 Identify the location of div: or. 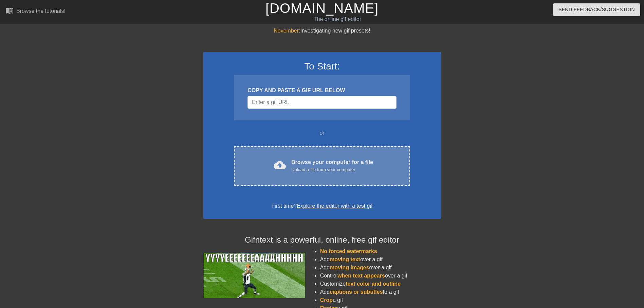
(322, 133).